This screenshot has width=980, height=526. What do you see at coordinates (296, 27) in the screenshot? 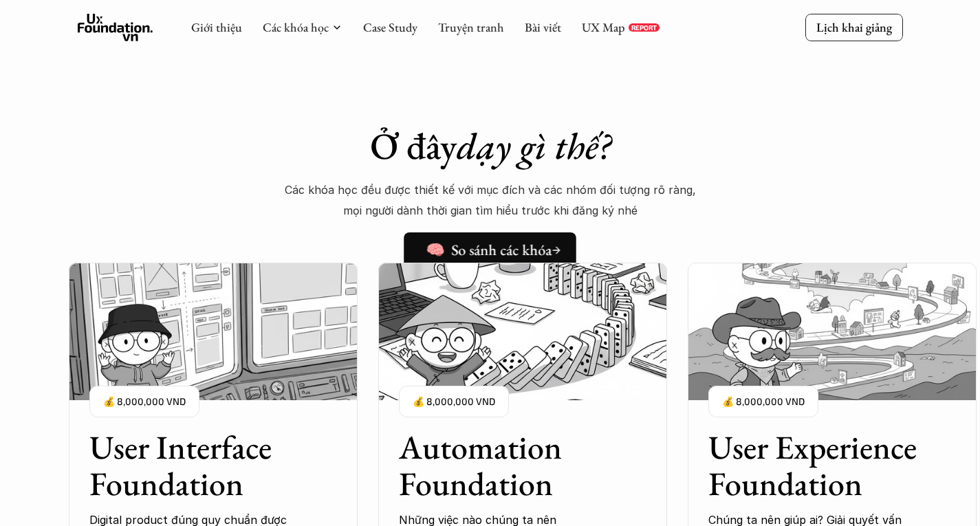
I see `a: Các khóa học` at bounding box center [296, 27].